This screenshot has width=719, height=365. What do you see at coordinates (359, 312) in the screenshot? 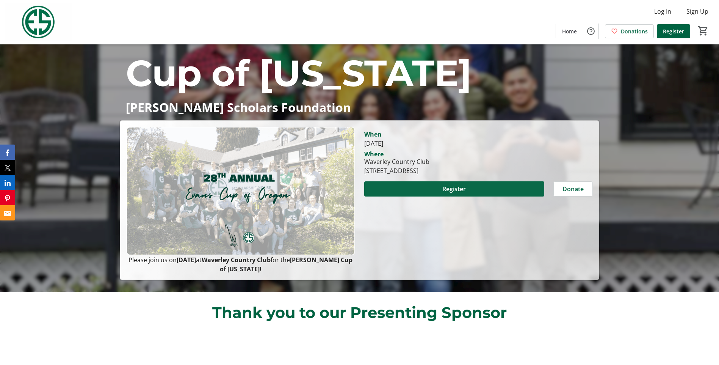
I see `p: Thank you to our Presenting Sponsor` at bounding box center [359, 312].